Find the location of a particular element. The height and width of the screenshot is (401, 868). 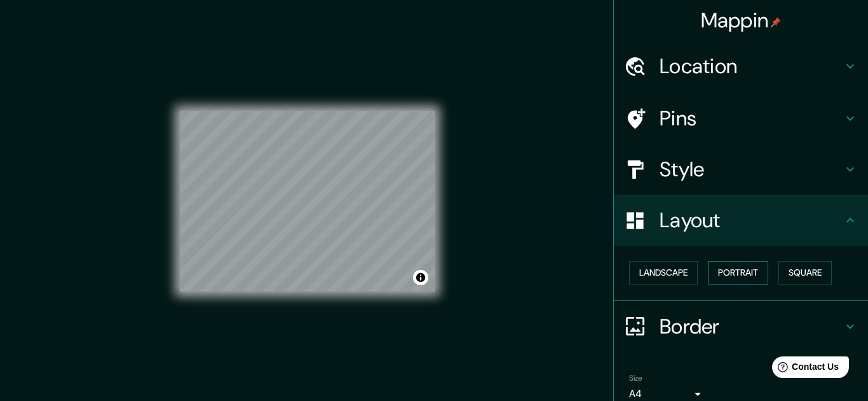

label: Size is located at coordinates (635, 378).